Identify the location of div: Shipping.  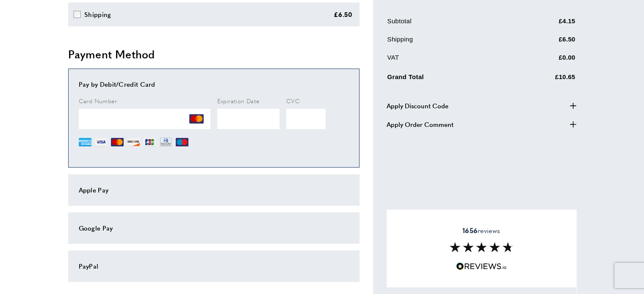
(97, 14).